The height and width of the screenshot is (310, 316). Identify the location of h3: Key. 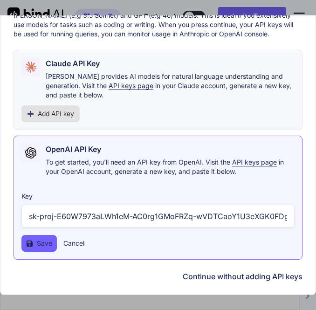
(158, 196).